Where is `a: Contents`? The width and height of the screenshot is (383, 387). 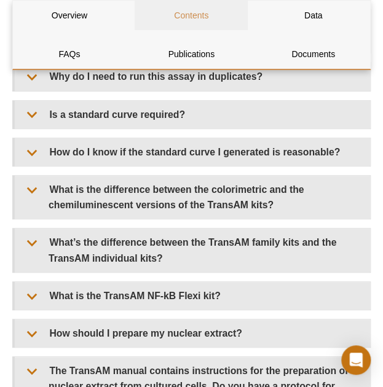 a: Contents is located at coordinates (191, 15).